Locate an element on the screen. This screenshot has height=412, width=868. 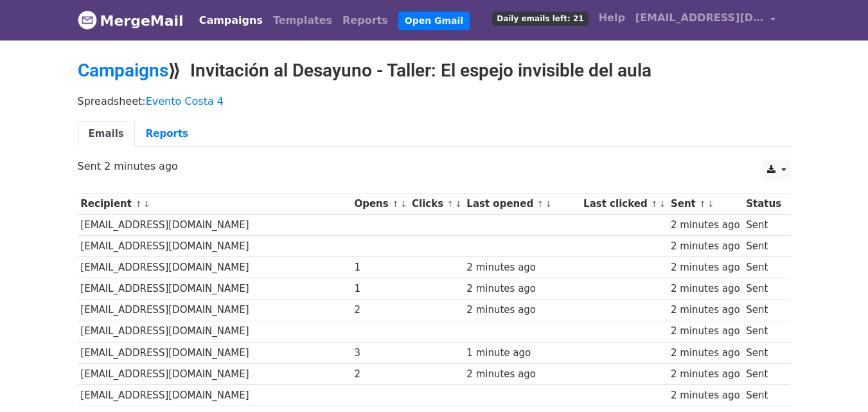
th: Opens is located at coordinates (380, 204).